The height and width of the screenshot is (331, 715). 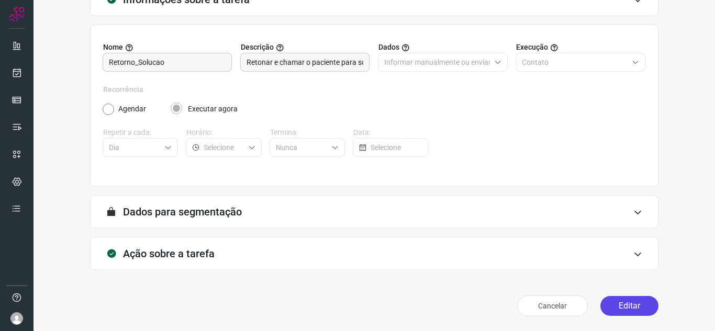 I want to click on label: Data:, so click(x=390, y=132).